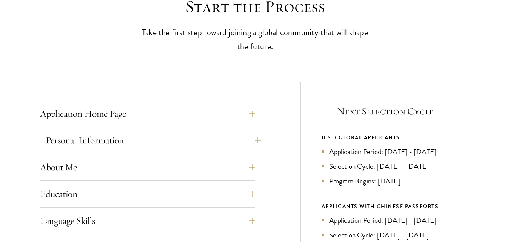 This screenshot has width=510, height=242. What do you see at coordinates (148, 167) in the screenshot?
I see `button: About Me` at bounding box center [148, 167].